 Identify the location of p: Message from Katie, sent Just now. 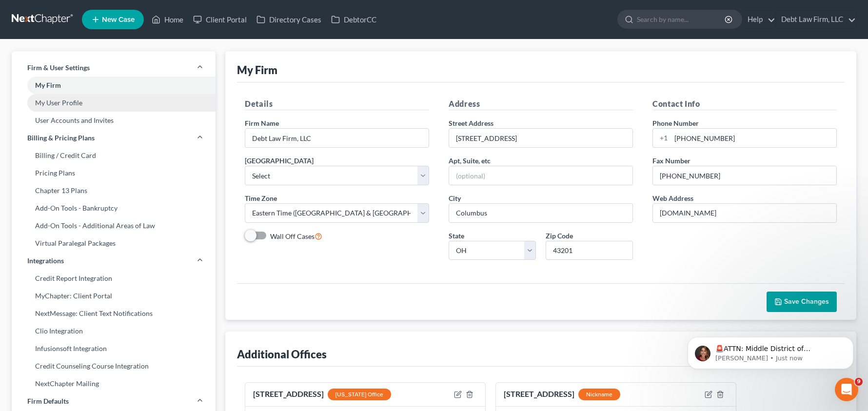
(105, 42).